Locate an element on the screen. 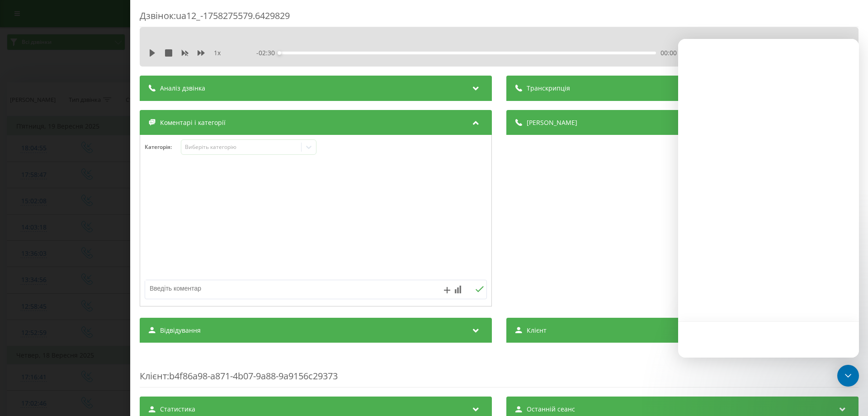  span: Статистика is located at coordinates (177, 409).